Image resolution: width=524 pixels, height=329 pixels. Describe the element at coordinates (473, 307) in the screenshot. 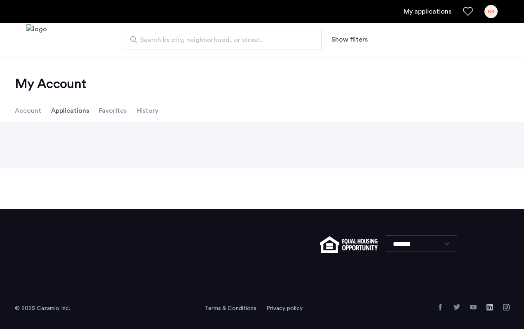

I see `a: YouTube` at that location.